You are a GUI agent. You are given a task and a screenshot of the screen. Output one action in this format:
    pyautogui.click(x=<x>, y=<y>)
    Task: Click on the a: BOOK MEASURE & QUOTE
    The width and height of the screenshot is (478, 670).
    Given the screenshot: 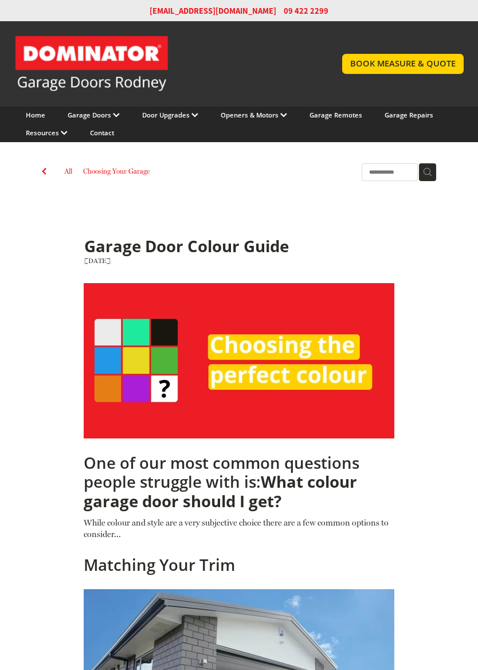 What is the action you would take?
    pyautogui.click(x=403, y=64)
    